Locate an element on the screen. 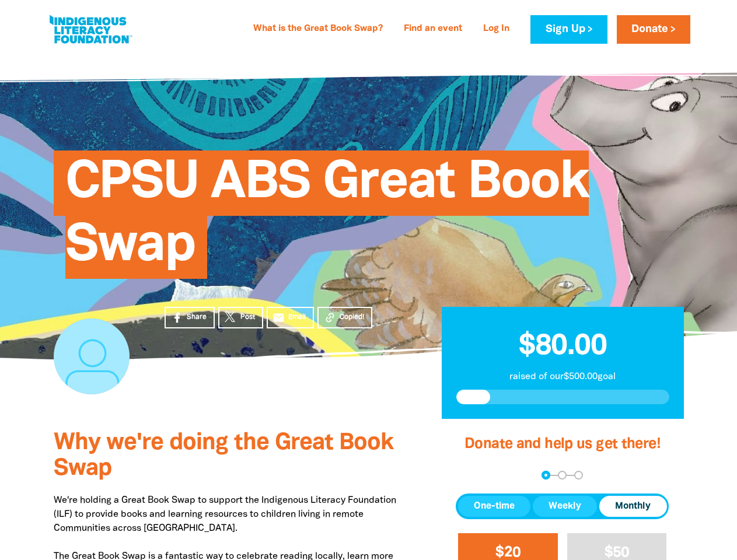 This screenshot has width=737, height=560. span: One-time is located at coordinates (495, 507).